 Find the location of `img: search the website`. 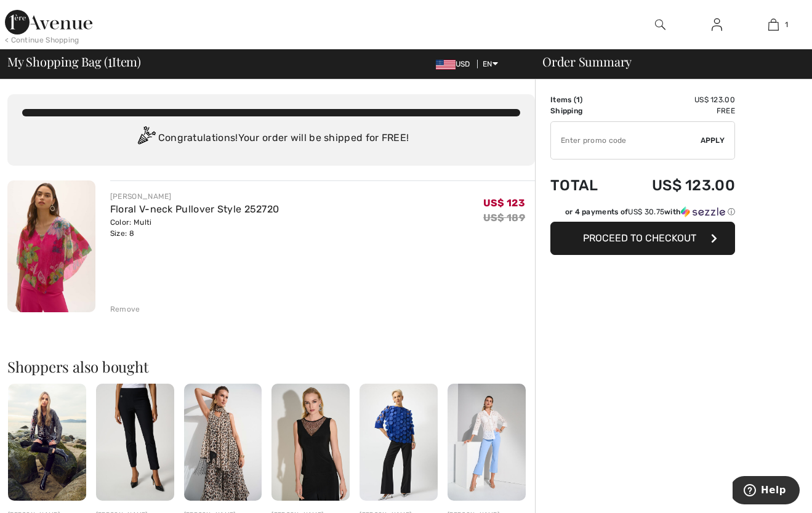

img: search the website is located at coordinates (659, 25).